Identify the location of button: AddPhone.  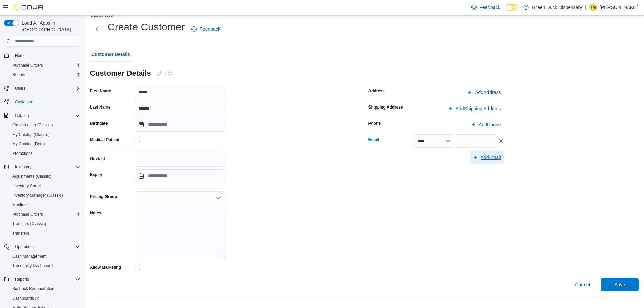
(485, 125).